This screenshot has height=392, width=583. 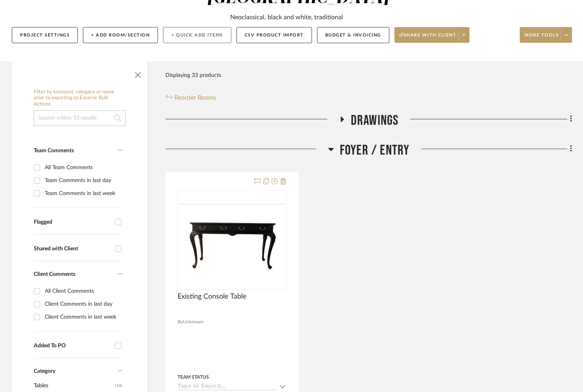 I want to click on button: Close, so click(x=138, y=74).